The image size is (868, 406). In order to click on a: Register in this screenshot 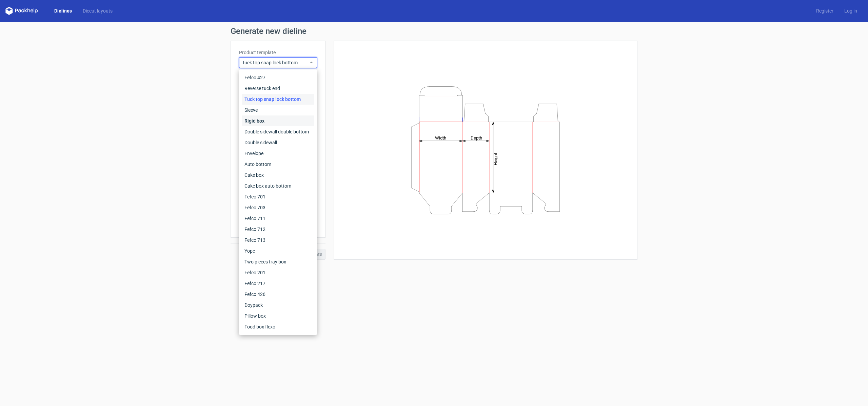, I will do `click(825, 11)`.